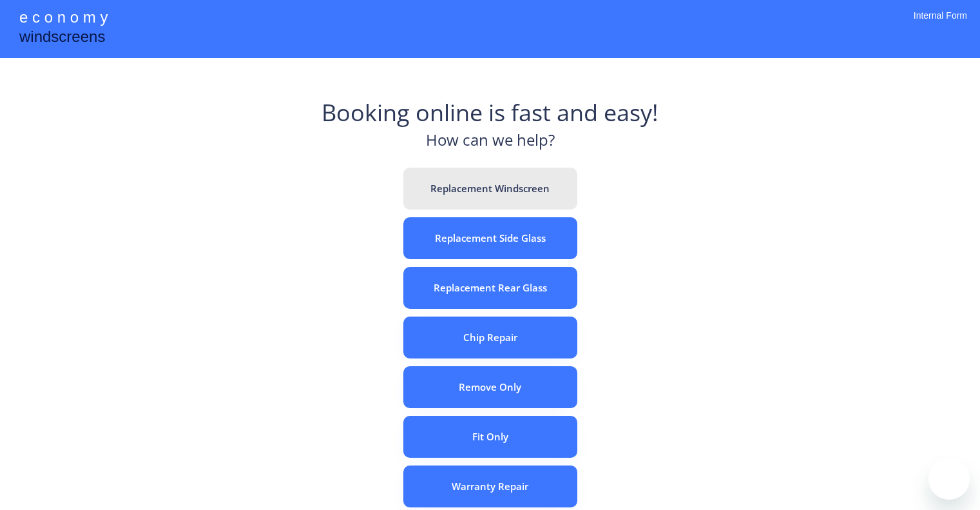 Image resolution: width=980 pixels, height=510 pixels. What do you see at coordinates (491, 337) in the screenshot?
I see `button: Chip Repair` at bounding box center [491, 337].